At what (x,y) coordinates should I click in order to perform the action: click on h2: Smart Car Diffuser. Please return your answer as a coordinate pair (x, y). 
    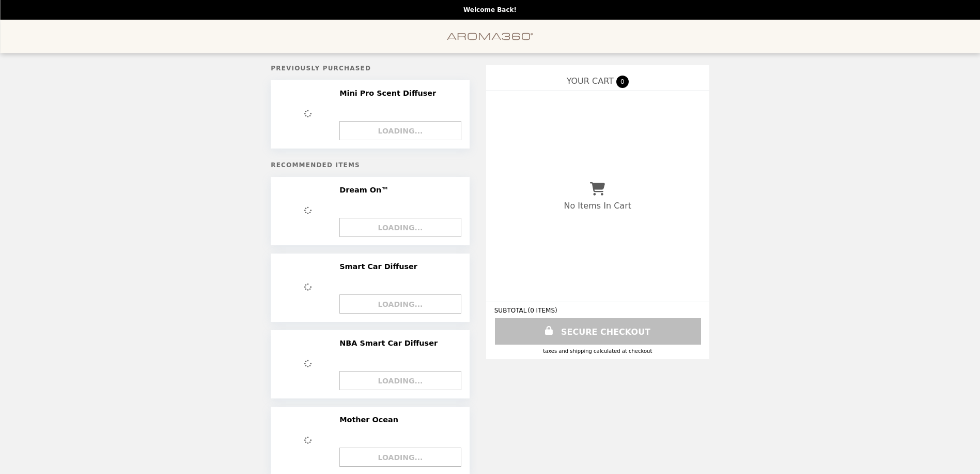
    Looking at the image, I should click on (381, 266).